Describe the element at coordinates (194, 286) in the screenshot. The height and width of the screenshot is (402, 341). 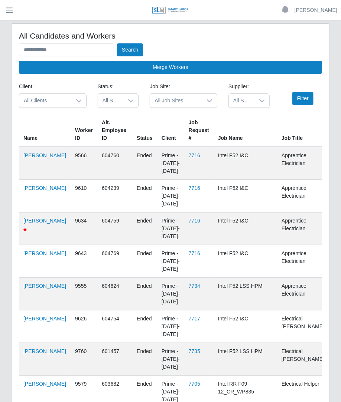
I see `a: 7734` at that location.